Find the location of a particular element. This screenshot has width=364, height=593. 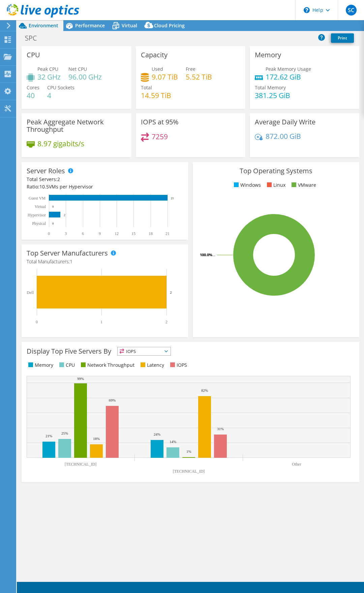

span: IOPS is located at coordinates (144, 352).